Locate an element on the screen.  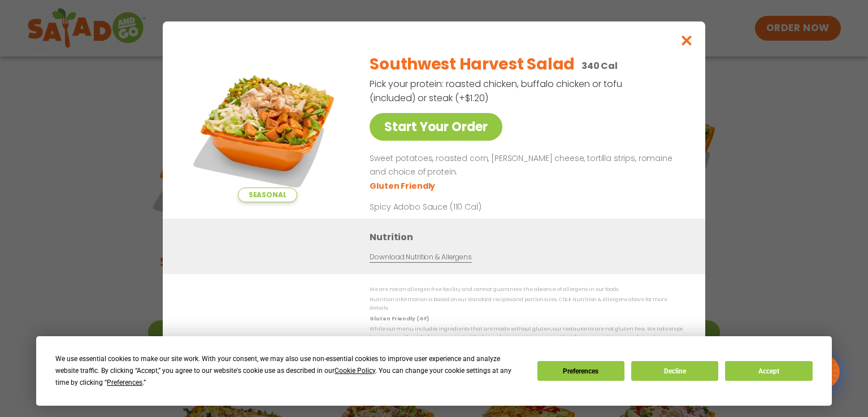
div: We use essential cookies to make our site work. With your consent, we may also use non-essential ... is located at coordinates (290, 371).